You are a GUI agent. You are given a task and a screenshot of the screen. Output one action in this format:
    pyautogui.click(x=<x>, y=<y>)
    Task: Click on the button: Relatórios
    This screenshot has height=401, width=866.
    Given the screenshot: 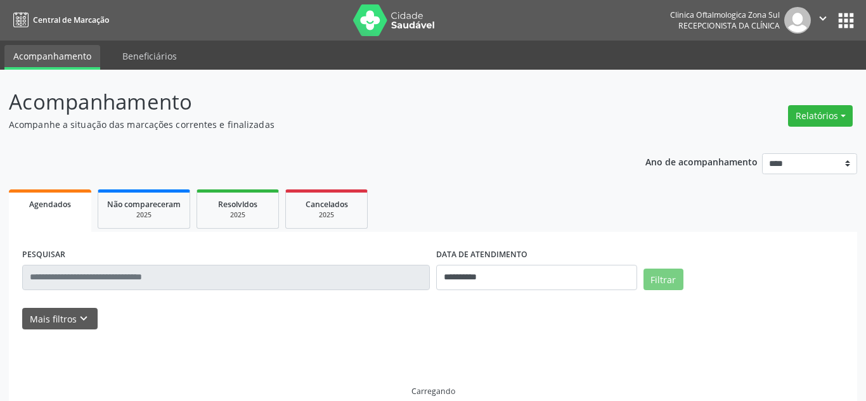 What is the action you would take?
    pyautogui.click(x=820, y=116)
    